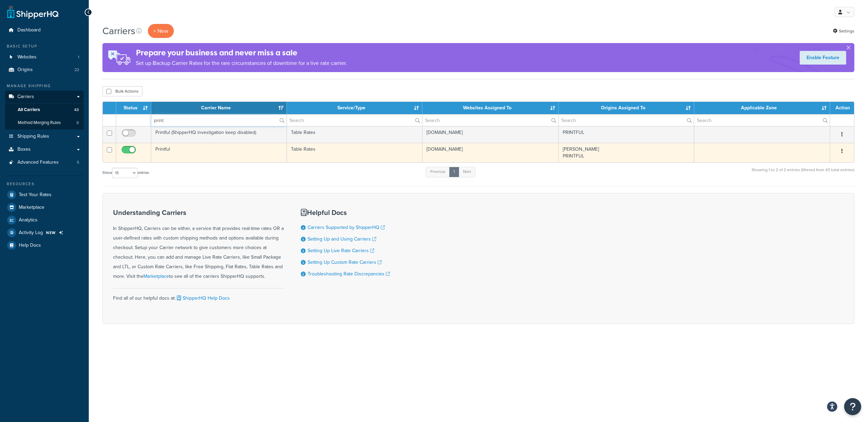 The image size is (868, 422). I want to click on a: Help Docs, so click(45, 246).